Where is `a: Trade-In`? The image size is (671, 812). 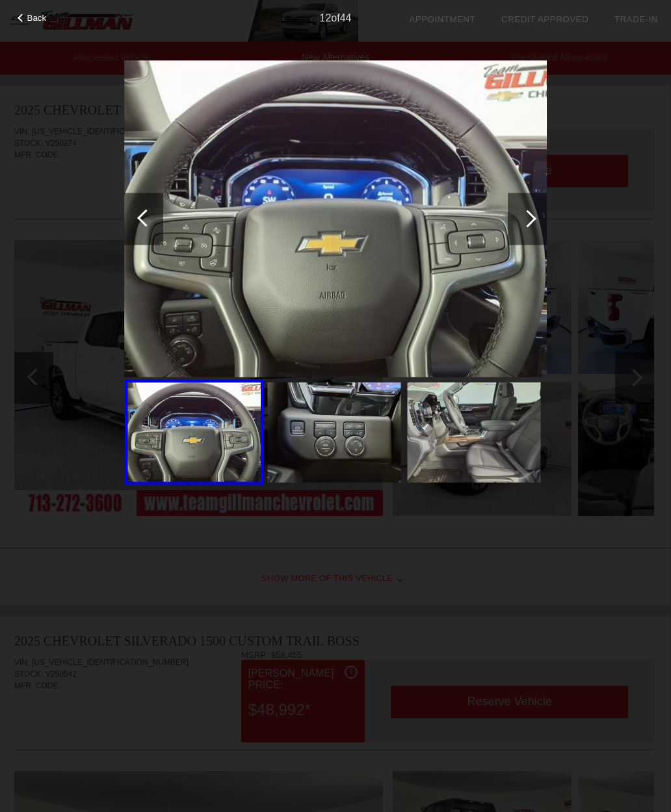
a: Trade-In is located at coordinates (636, 19).